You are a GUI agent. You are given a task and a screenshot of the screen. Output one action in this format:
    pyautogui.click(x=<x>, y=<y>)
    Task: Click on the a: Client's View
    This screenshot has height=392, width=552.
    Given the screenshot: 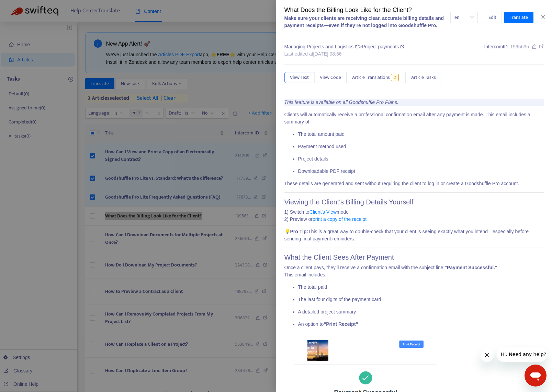 What is the action you would take?
    pyautogui.click(x=322, y=212)
    